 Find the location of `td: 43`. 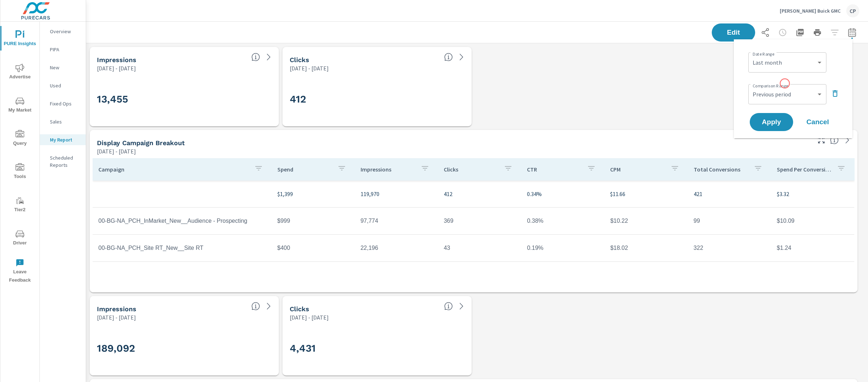

td: 43 is located at coordinates (479, 248).